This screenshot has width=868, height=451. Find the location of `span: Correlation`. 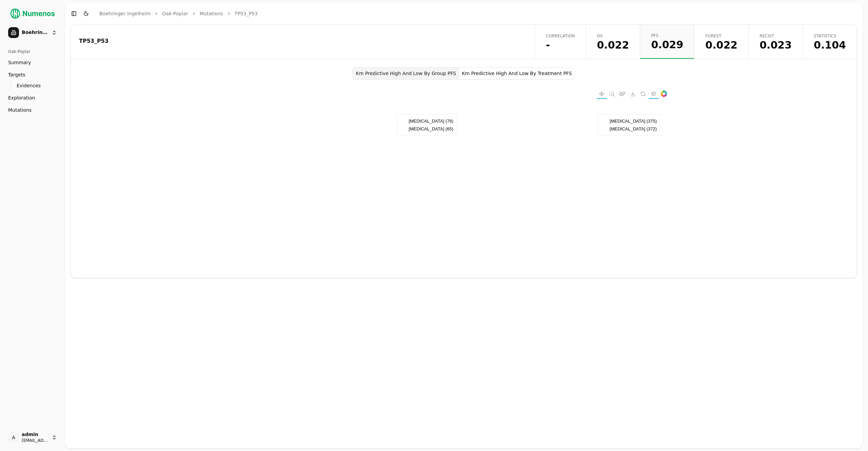

span: Correlation is located at coordinates (561, 36).